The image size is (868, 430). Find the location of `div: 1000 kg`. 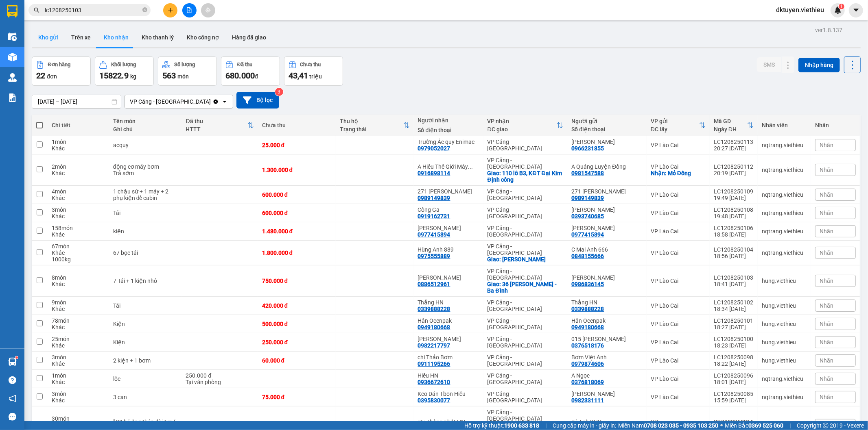

div: 1000 kg is located at coordinates (78, 260).